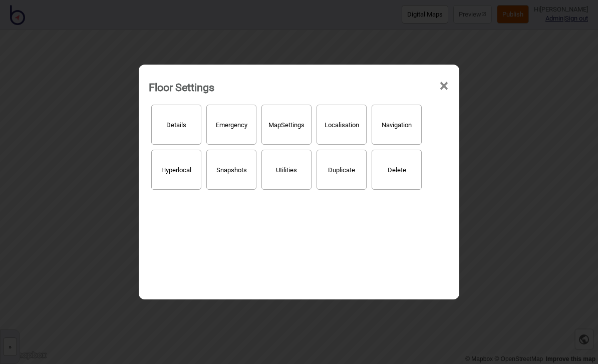 The image size is (598, 364). What do you see at coordinates (176, 170) in the screenshot?
I see `button: Hyperlocal` at bounding box center [176, 170].